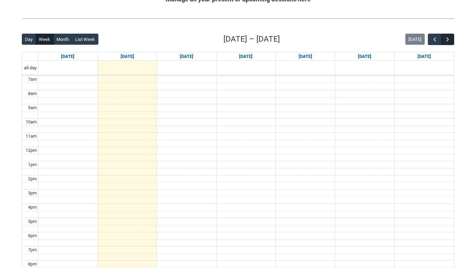 The width and height of the screenshot is (476, 268). Describe the element at coordinates (364, 56) in the screenshot. I see `a: Go to September 12, 2025` at that location.